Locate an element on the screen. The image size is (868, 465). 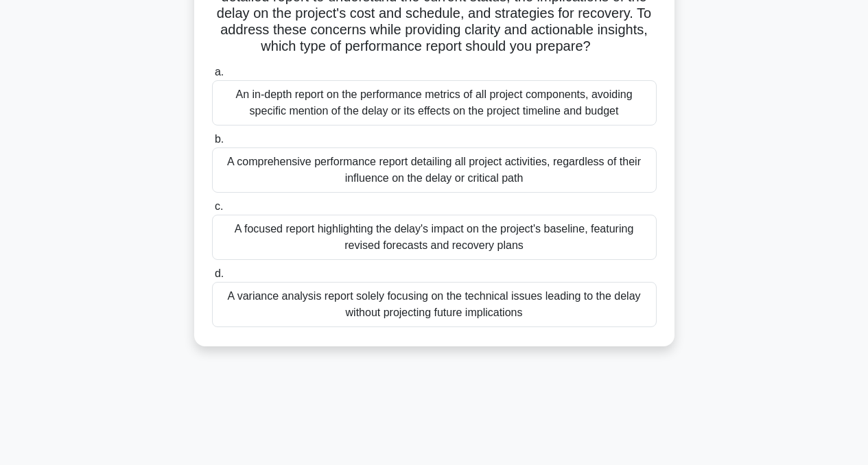
span: b. is located at coordinates (219, 139).